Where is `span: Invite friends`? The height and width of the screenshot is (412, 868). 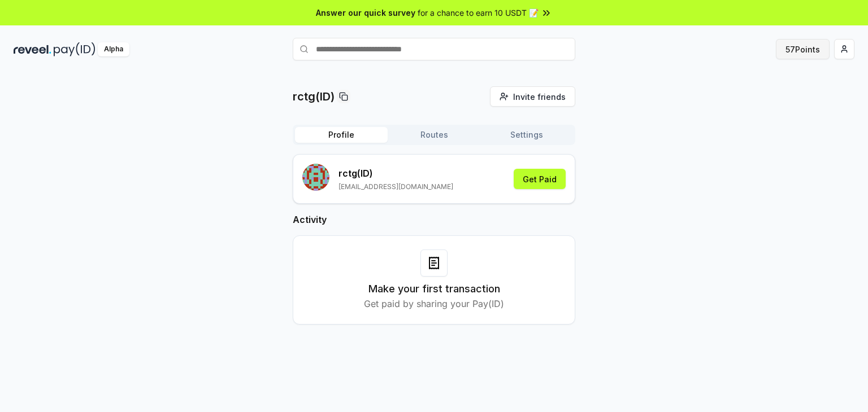 span: Invite friends is located at coordinates (539, 96).